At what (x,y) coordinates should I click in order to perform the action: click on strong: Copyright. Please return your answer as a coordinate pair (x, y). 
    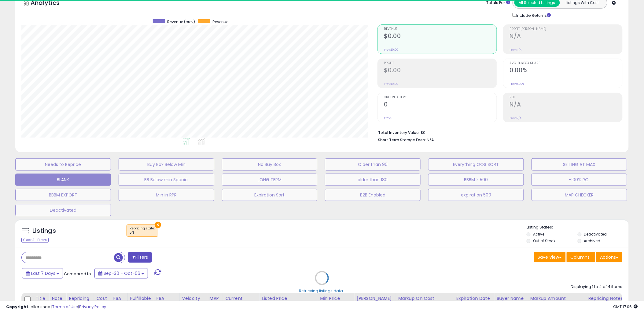
    Looking at the image, I should click on (17, 307).